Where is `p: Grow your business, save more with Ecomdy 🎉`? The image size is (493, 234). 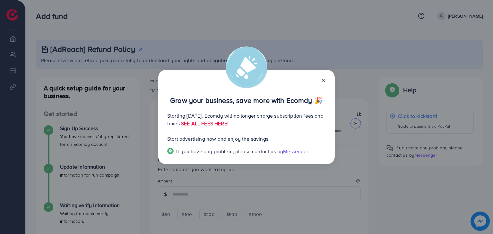
p: Grow your business, save more with Ecomdy 🎉 is located at coordinates (247, 100).